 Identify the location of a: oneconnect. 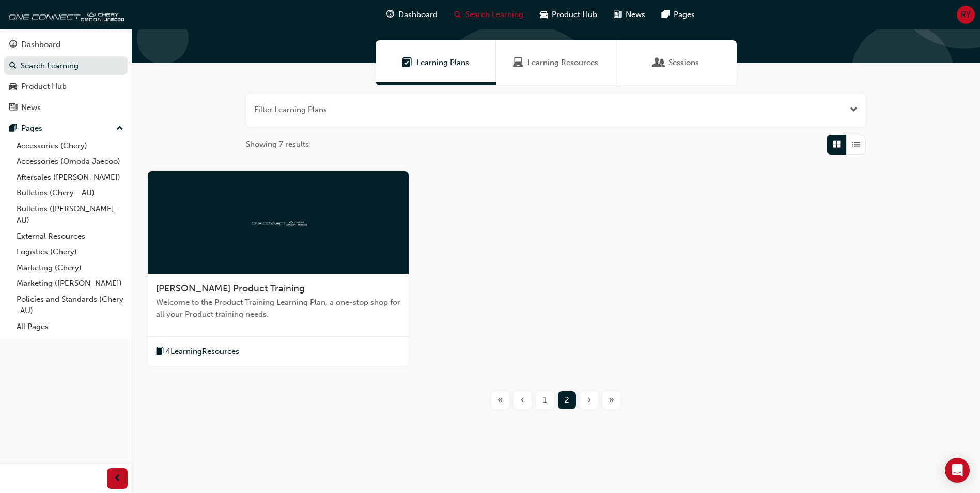
(65, 14).